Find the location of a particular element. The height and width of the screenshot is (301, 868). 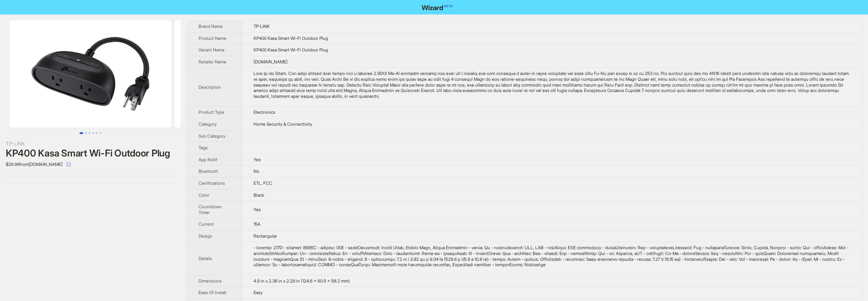

span: ETL, FCC is located at coordinates (262, 183).